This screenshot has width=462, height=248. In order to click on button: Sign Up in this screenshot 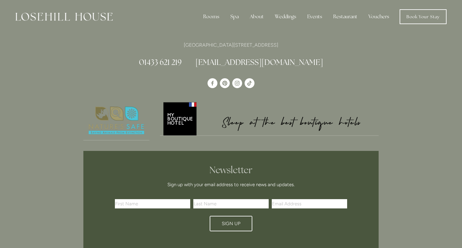, I will do `click(231, 223)`.